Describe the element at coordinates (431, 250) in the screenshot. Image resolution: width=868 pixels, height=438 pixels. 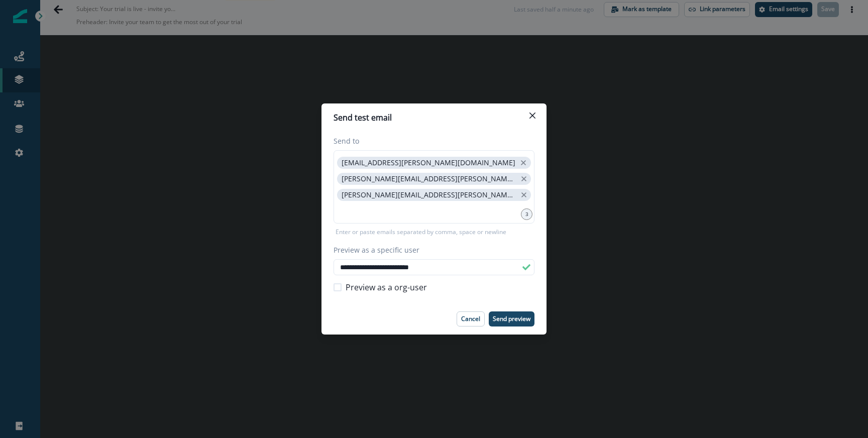
I see `label: Preview as a specific user` at that location.